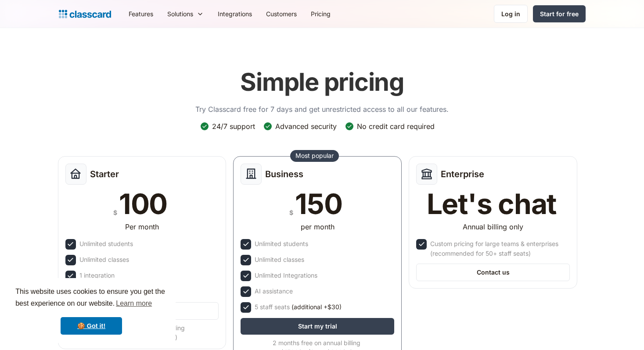 Image resolution: width=644 pixels, height=350 pixels. Describe the element at coordinates (143, 204) in the screenshot. I see `div: 100` at that location.